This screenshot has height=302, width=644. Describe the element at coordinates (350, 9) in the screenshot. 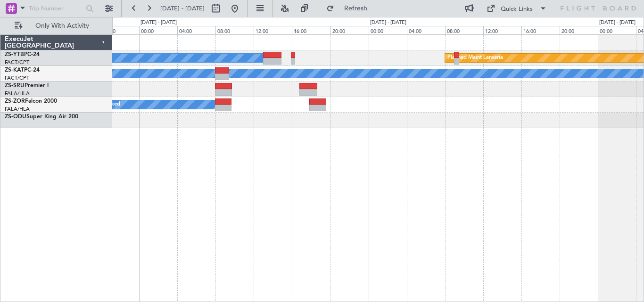

I see `button: Refresh` at that location.